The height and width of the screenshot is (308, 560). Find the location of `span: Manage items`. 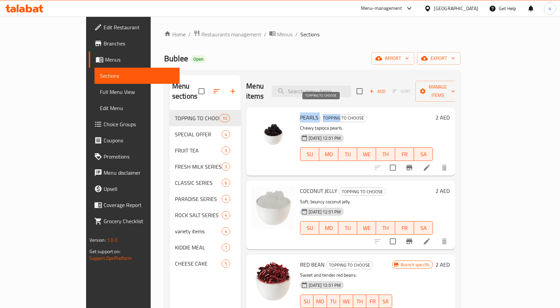

span: Manage items is located at coordinates (438, 91).